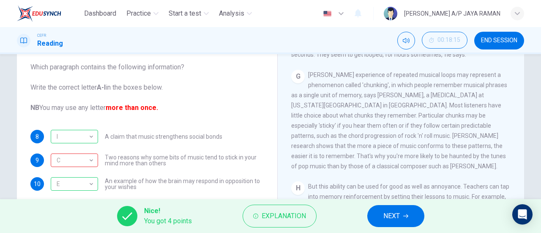 This screenshot has height=233, width=541. I want to click on a: EduSynch logo, so click(49, 14).